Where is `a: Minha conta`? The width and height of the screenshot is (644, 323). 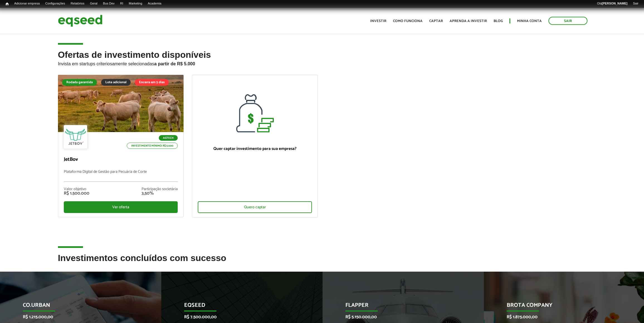 a: Minha conta is located at coordinates (529, 21).